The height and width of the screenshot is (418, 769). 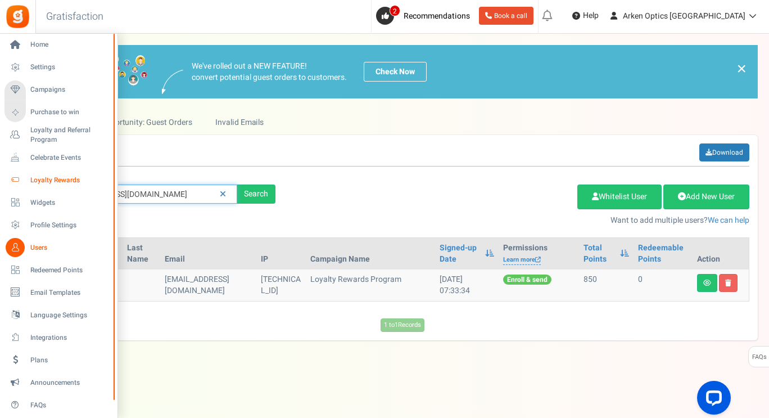 What do you see at coordinates (281, 254) in the screenshot?
I see `th: IP` at bounding box center [281, 254].